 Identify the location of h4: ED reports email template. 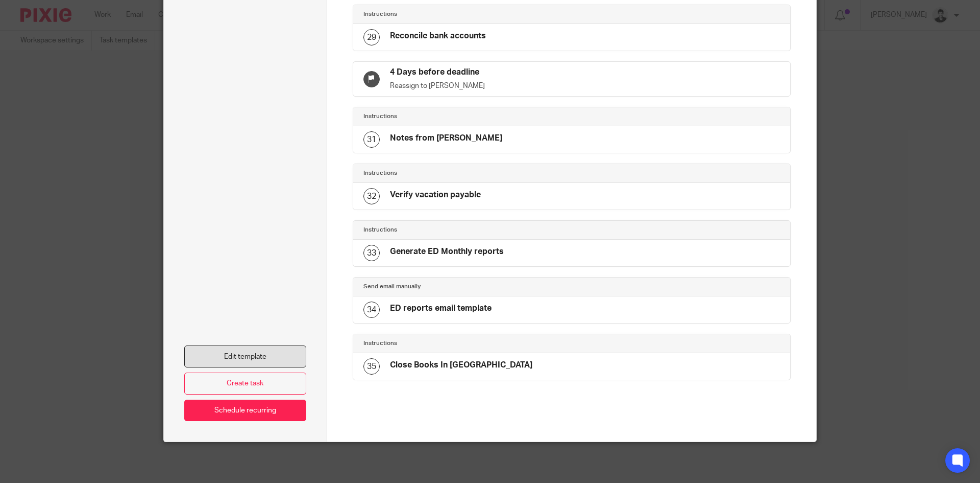
(440, 308).